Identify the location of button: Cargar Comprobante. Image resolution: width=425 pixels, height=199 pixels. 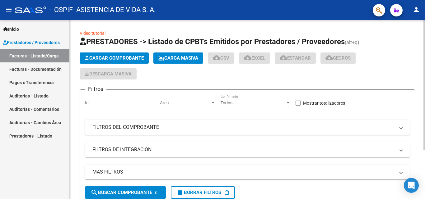
(114, 58).